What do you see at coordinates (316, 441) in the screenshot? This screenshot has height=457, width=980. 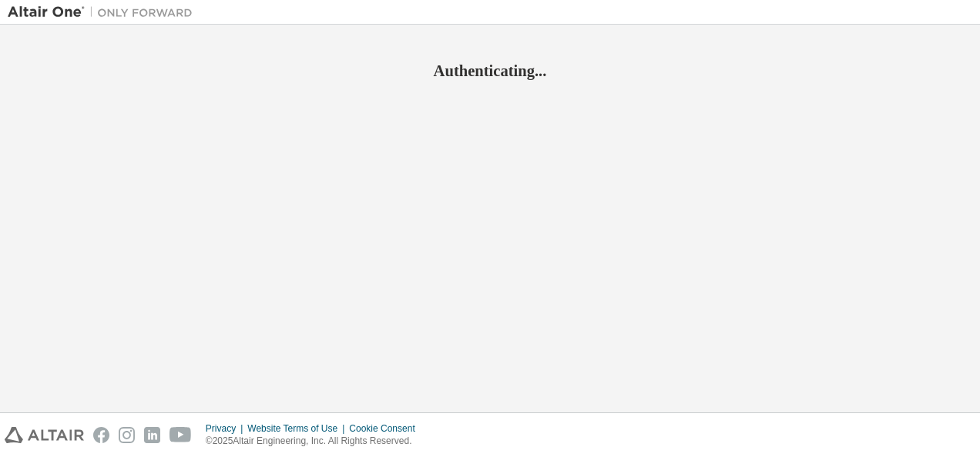 I see `p: © 2025 Altair Engineering, Inc. All Rights Reserved.` at bounding box center [316, 441].